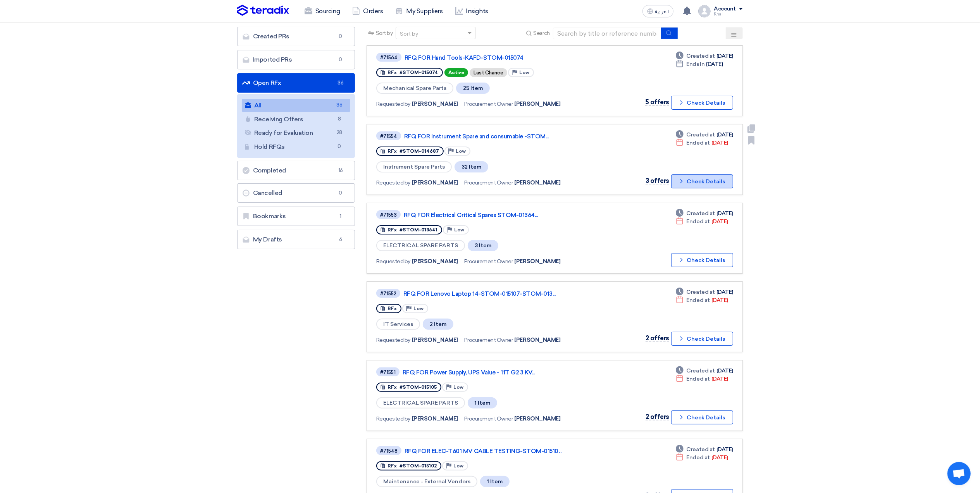 The width and height of the screenshot is (980, 493). Describe the element at coordinates (263, 11) in the screenshot. I see `img: Teradix logo` at that location.